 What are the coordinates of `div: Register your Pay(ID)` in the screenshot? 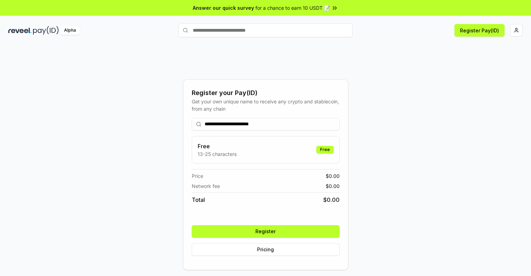 It's located at (265, 93).